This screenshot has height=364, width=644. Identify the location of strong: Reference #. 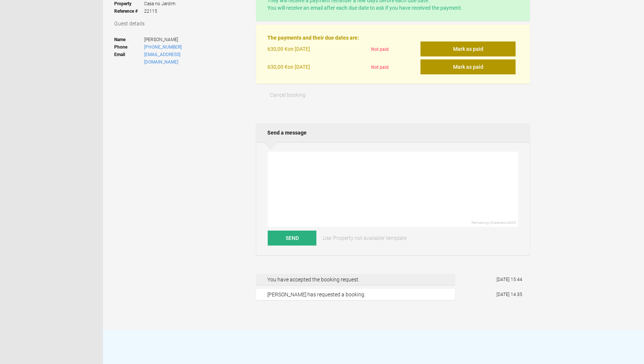
(129, 11).